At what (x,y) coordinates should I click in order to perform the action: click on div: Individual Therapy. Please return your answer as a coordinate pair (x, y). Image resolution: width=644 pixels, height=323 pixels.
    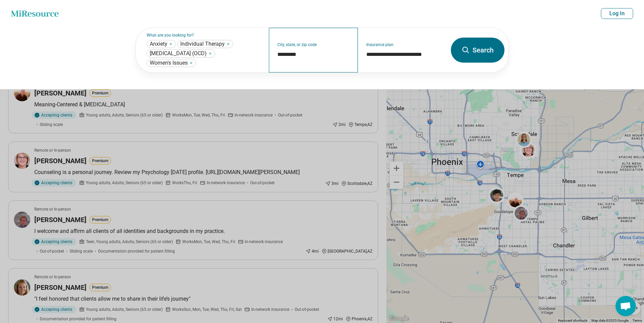
    Looking at the image, I should click on (205, 44).